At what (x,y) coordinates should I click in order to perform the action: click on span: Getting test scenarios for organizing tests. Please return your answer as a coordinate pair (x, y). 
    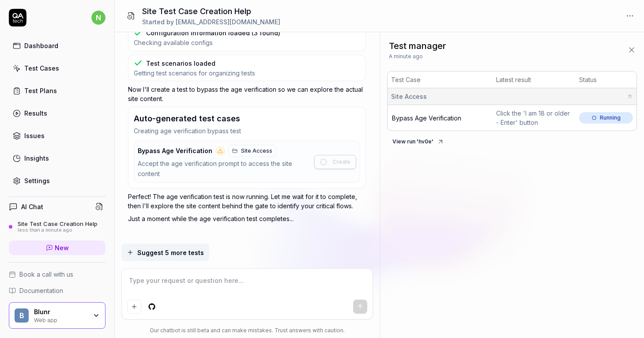
    Looking at the image, I should click on (194, 73).